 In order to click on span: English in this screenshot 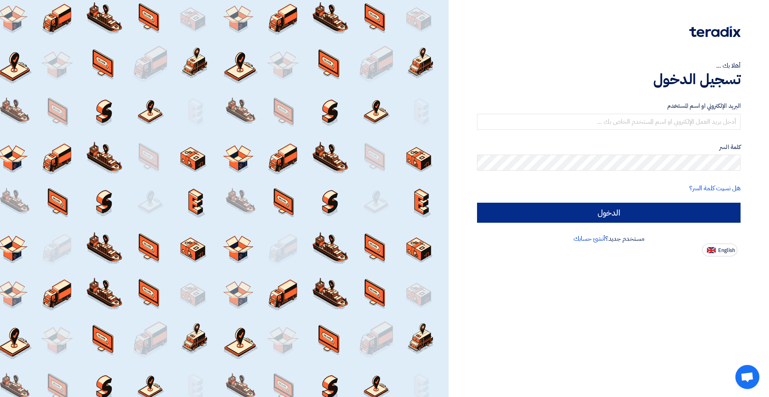, I will do `click(727, 250)`.